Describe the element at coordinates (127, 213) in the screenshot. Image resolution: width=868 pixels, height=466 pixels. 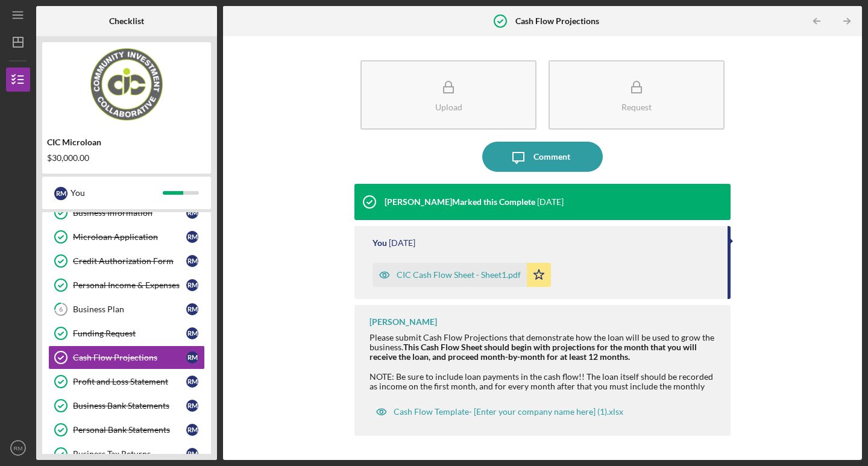
I see `a: Business InformationRM` at that location.